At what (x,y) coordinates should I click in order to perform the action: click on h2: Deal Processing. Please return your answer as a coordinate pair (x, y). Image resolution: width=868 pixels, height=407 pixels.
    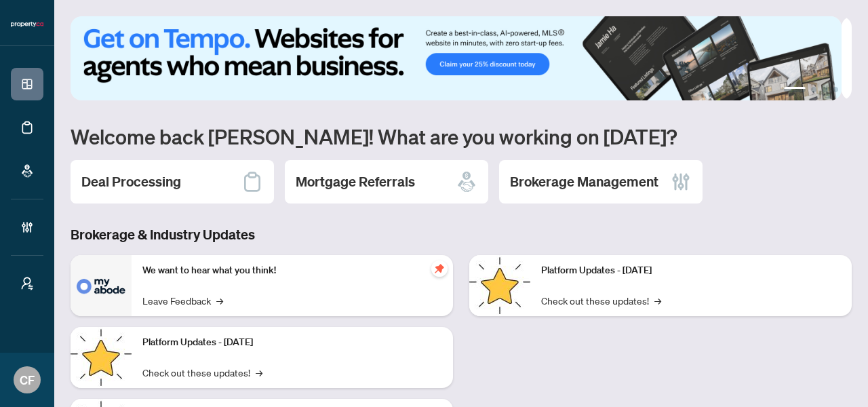
    Looking at the image, I should click on (131, 182).